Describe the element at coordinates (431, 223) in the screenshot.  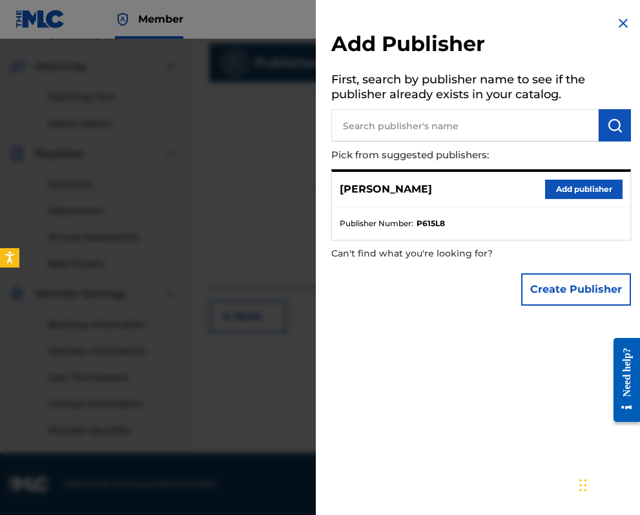
I see `strong: P615L8` at that location.